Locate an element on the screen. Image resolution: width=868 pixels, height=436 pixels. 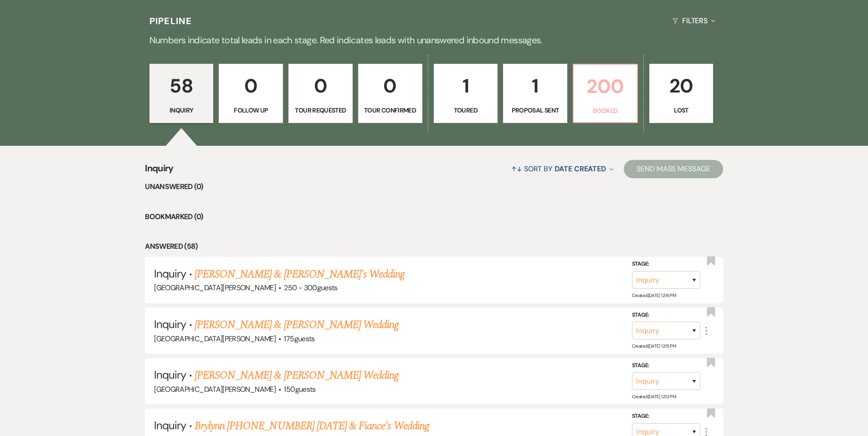
span: 250 - 300 guests is located at coordinates (310, 287).